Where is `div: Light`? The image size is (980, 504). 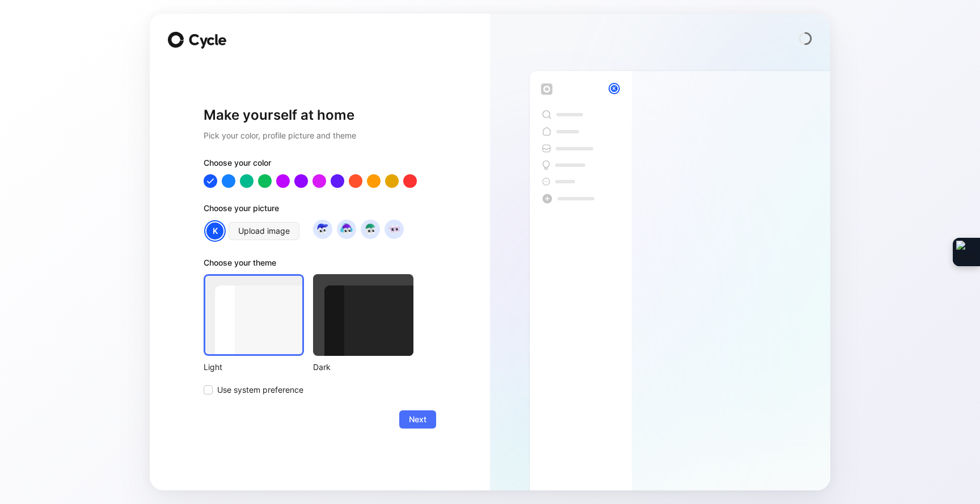 div: Light is located at coordinates (253, 367).